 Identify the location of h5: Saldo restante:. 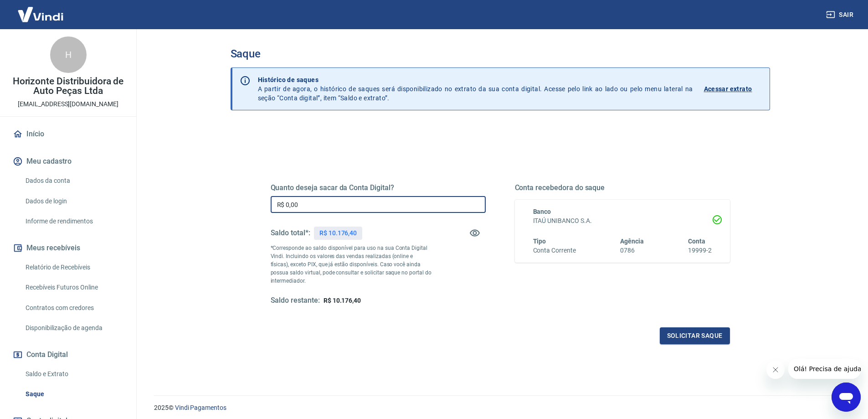
(295, 300).